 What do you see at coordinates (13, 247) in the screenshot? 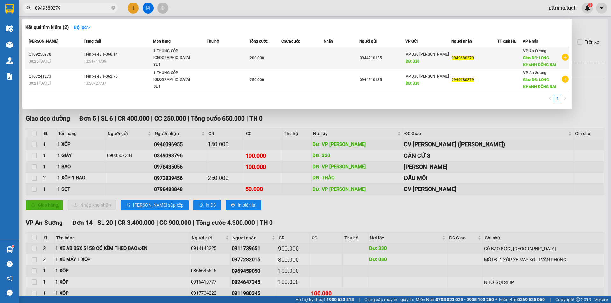
I see `sup: 1` at bounding box center [13, 247].